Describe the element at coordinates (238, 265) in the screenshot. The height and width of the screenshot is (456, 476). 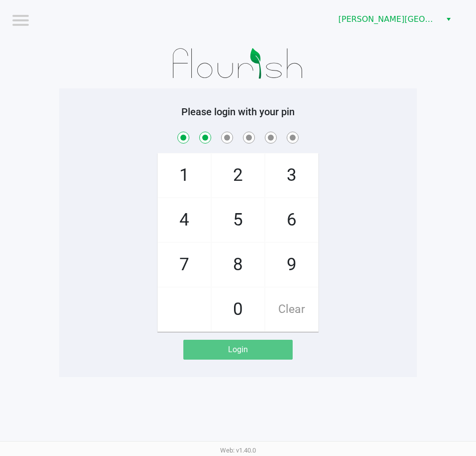
I see `span: 8` at that location.